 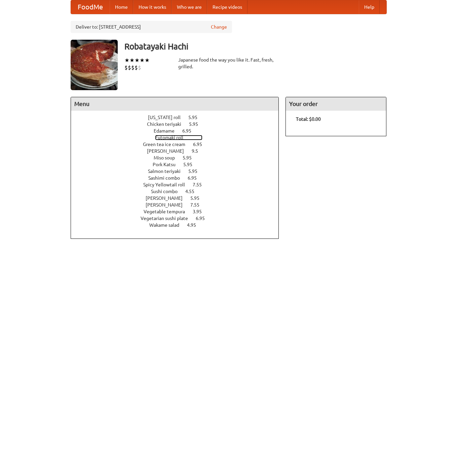 What do you see at coordinates (122, 7) in the screenshot?
I see `a: Home` at bounding box center [122, 7].